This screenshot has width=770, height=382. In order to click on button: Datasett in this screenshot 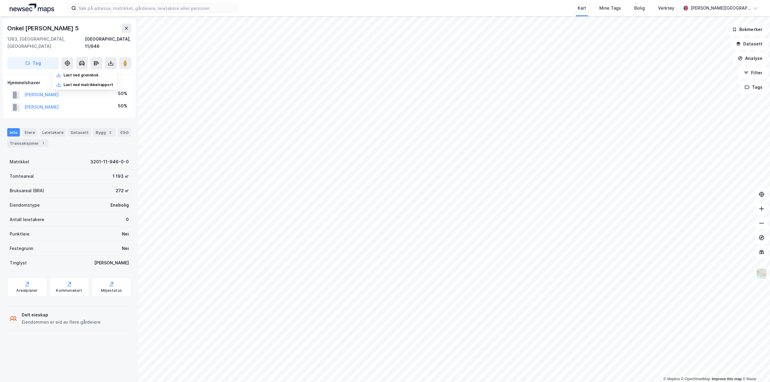, I will do `click(749, 44)`.